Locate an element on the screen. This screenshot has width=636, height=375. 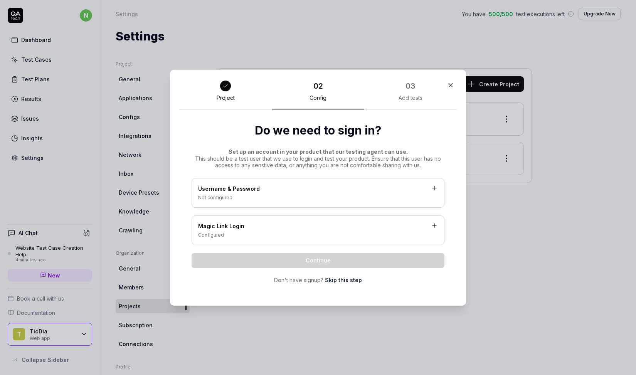
div: Configured is located at coordinates (318, 235).